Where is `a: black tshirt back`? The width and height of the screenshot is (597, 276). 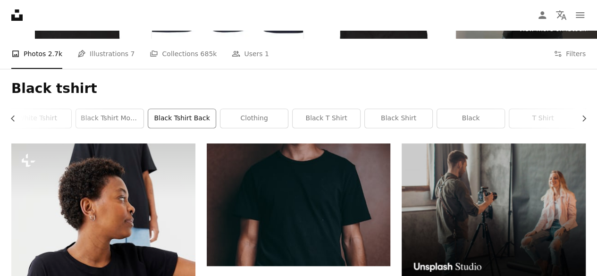 a: black tshirt back is located at coordinates (182, 118).